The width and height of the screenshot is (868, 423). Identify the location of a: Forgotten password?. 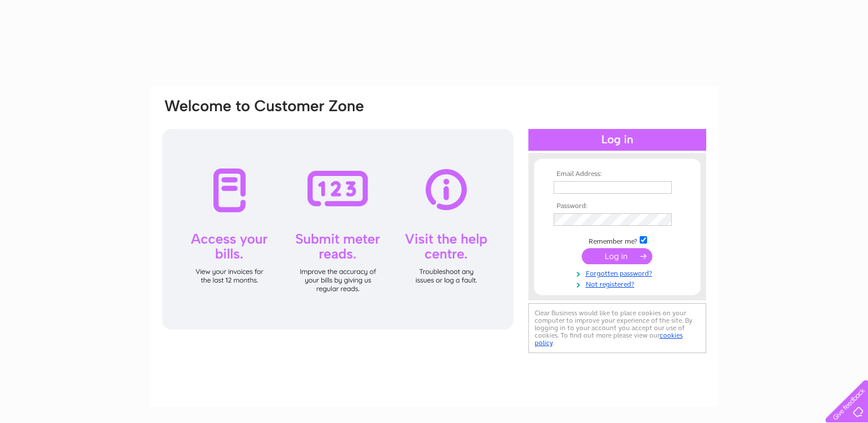
(619, 272).